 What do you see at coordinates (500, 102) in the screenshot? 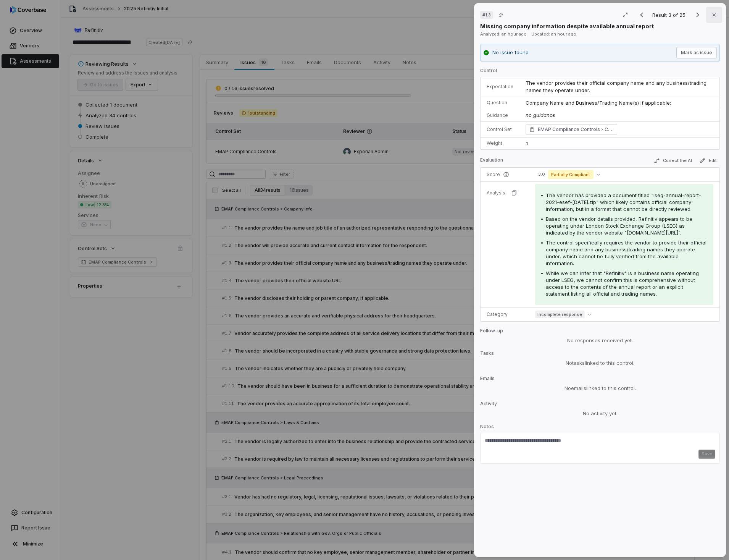
I see `p: Question` at bounding box center [500, 102].